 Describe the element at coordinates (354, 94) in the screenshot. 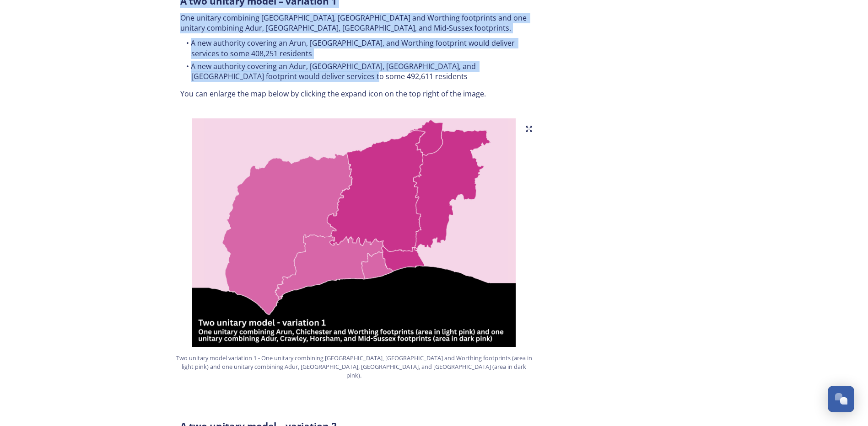

I see `p: You can enlarge the map below by clicking the expand icon on the top right of the image.` at that location.